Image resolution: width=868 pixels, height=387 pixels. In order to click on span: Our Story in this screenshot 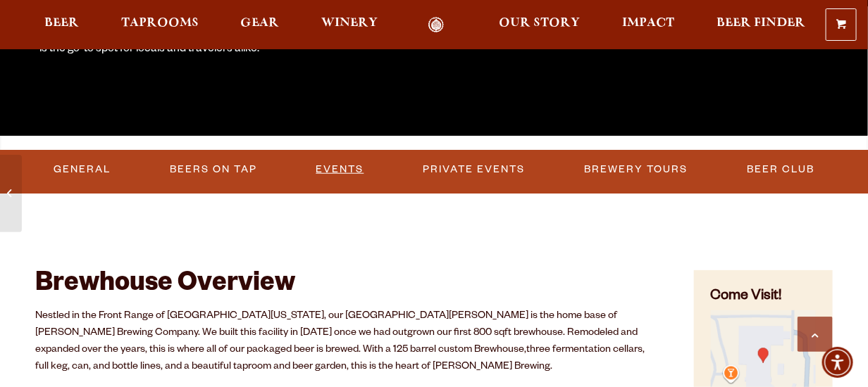, I will do `click(540, 23)`.